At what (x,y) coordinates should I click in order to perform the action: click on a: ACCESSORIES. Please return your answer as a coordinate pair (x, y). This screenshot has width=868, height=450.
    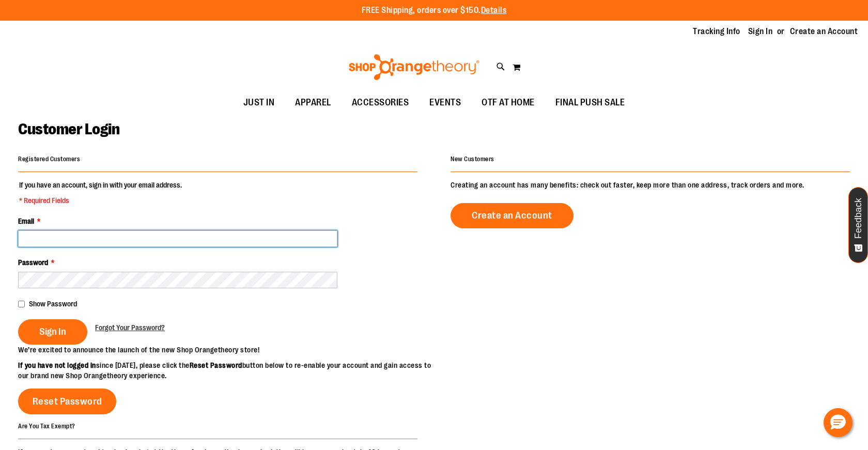
    Looking at the image, I should click on (381, 103).